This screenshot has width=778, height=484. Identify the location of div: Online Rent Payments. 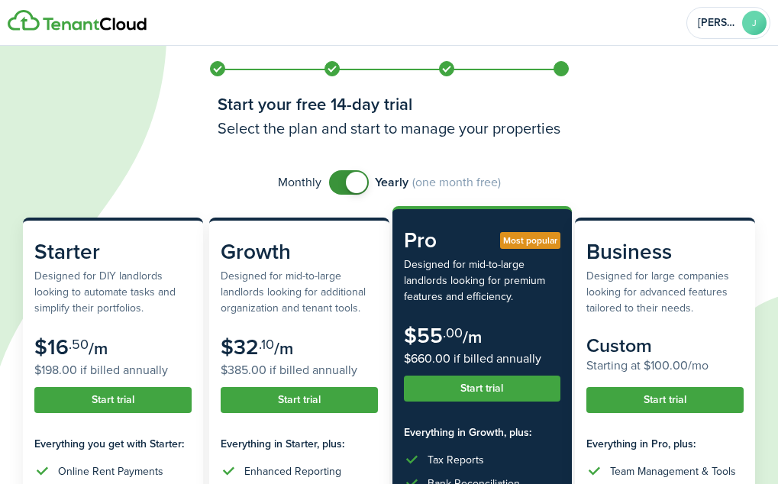
(111, 471).